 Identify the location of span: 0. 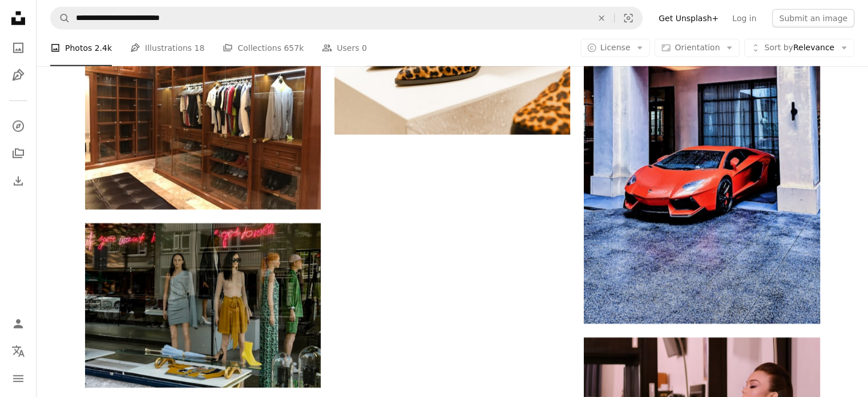
(364, 48).